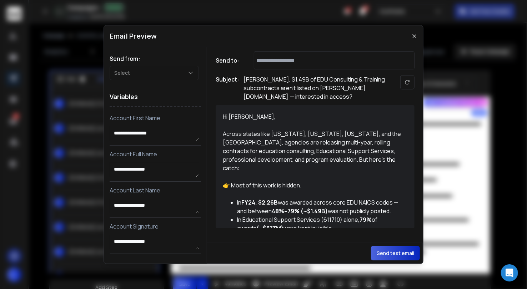 Image resolution: width=527 pixels, height=289 pixels. What do you see at coordinates (319, 206) in the screenshot?
I see `li: In was awarded across core EDU NAICS codes — and between was not publicly posted.` at bounding box center [319, 206].